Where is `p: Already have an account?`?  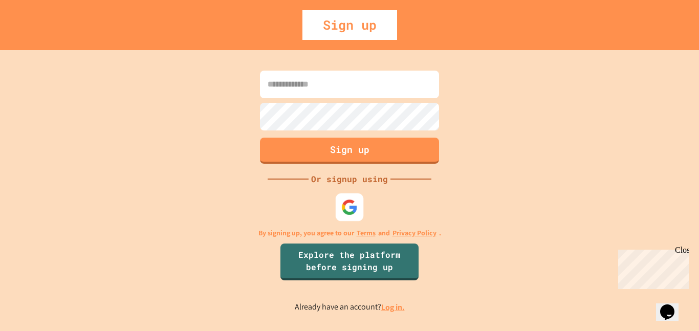
p: Already have an account? is located at coordinates (350, 307).